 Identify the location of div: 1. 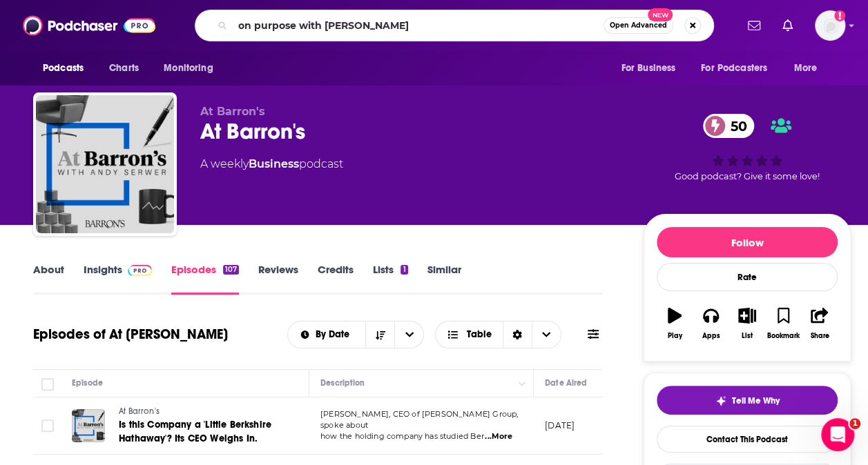
(404, 270).